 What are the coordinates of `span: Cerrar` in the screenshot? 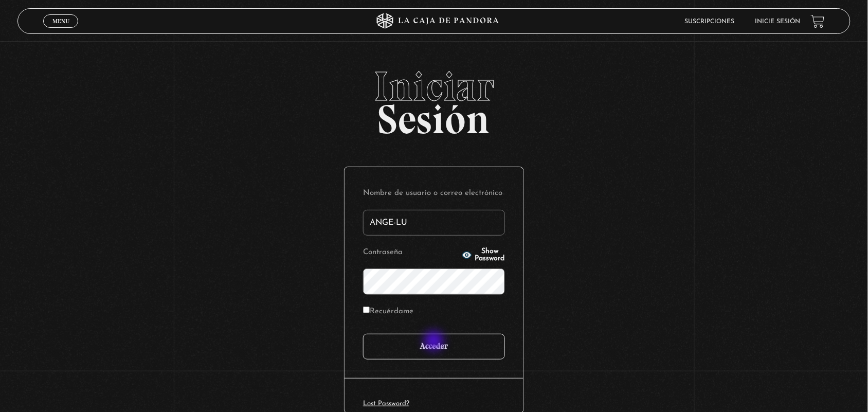 It's located at (61, 30).